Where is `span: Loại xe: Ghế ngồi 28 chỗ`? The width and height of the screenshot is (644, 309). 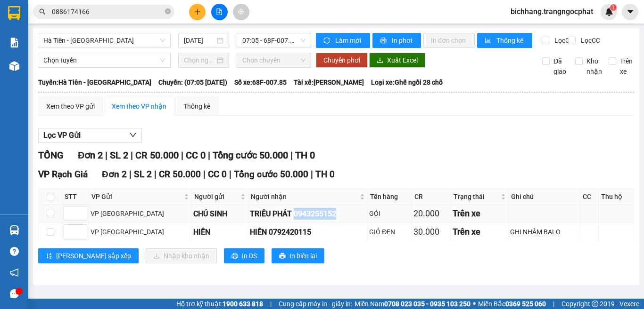
span: Loại xe: Ghế ngồi 28 chỗ is located at coordinates (407, 82).